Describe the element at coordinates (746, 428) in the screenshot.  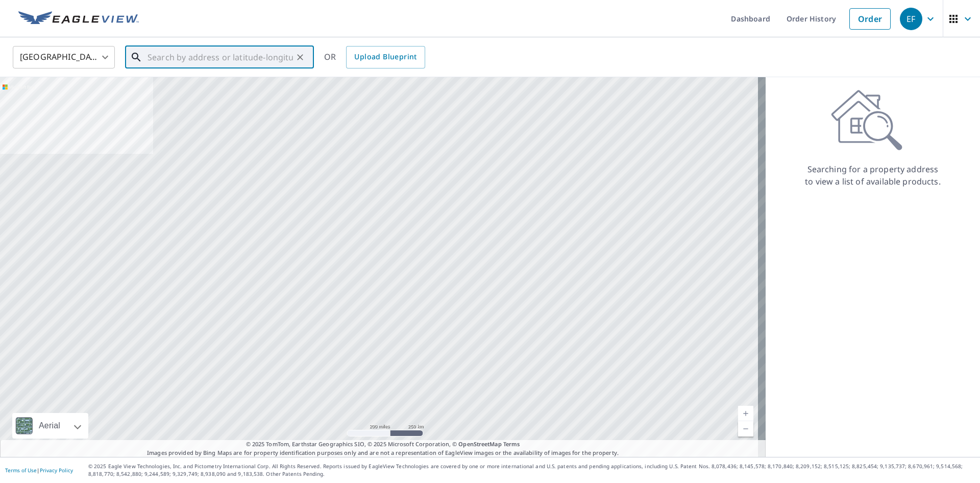
I see `a: Current Level 5, Zoom Out` at that location.